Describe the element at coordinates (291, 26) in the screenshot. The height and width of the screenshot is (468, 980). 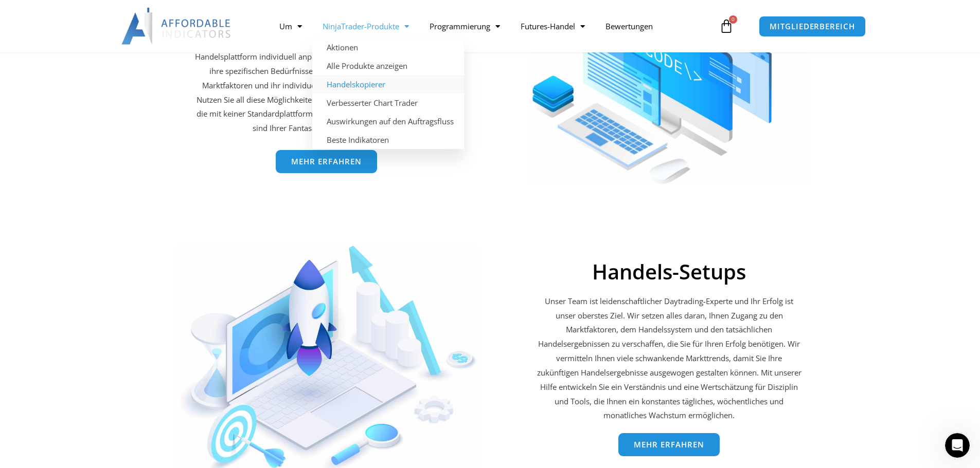
I see `a: Um` at that location.